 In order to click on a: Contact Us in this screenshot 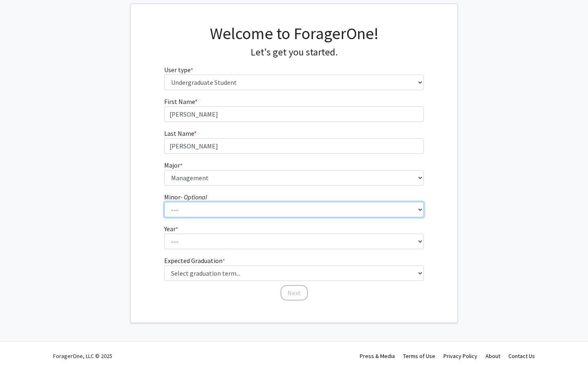, I will do `click(521, 356)`.